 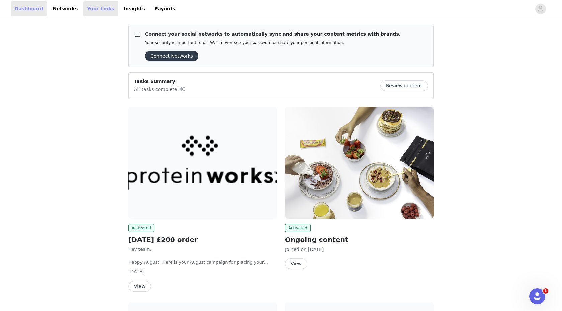 What do you see at coordinates (134, 9) in the screenshot?
I see `a: Insights` at bounding box center [134, 9].